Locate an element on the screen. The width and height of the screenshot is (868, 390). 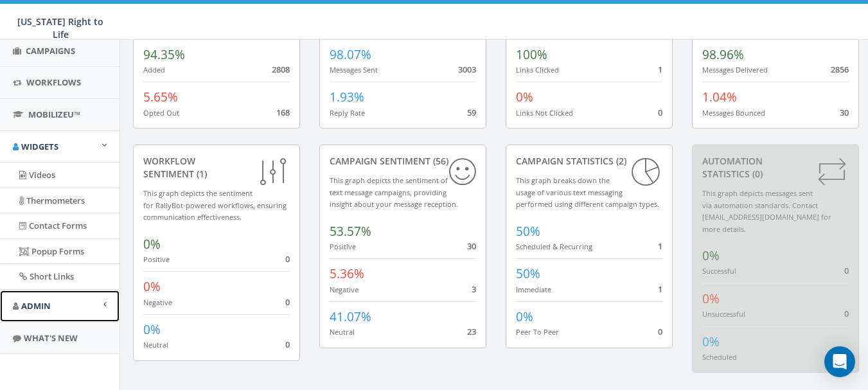
span: MobilizeU™ is located at coordinates (54, 114).